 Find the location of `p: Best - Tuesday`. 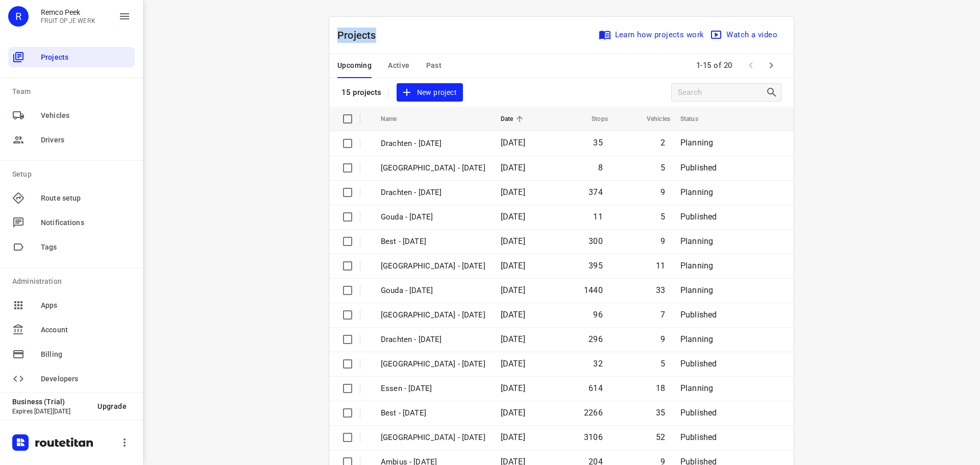

p: Best - Tuesday is located at coordinates (432, 242).